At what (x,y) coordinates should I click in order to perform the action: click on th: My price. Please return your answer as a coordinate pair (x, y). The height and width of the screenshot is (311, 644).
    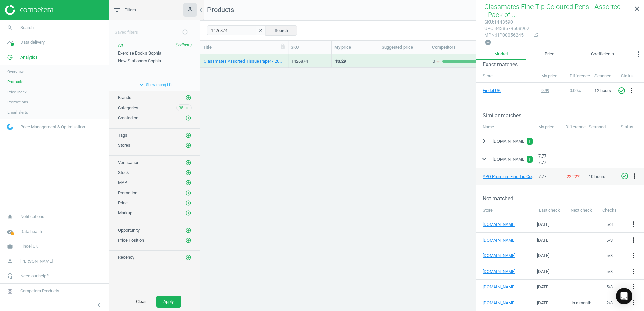
    Looking at the image, I should click on (552, 76).